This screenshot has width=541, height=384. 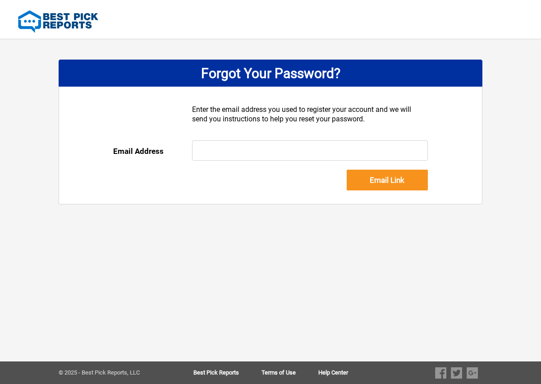 What do you see at coordinates (333, 372) in the screenshot?
I see `a: Help Center` at bounding box center [333, 372].